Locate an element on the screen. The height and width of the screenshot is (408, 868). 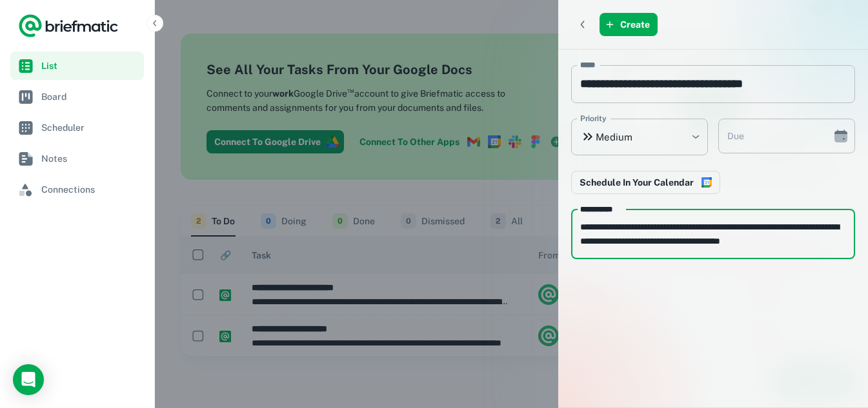
a: Notes is located at coordinates (77, 159).